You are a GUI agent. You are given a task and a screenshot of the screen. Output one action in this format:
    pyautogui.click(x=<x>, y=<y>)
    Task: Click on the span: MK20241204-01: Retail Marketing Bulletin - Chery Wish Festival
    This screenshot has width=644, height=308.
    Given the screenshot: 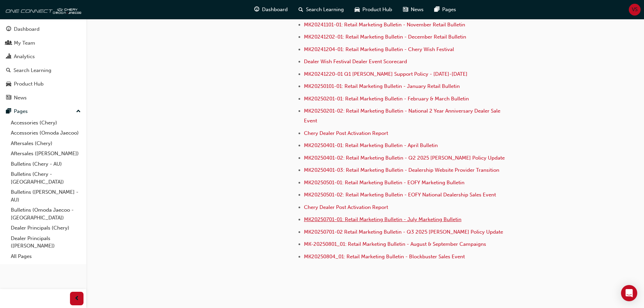 What is the action you would take?
    pyautogui.click(x=379, y=49)
    